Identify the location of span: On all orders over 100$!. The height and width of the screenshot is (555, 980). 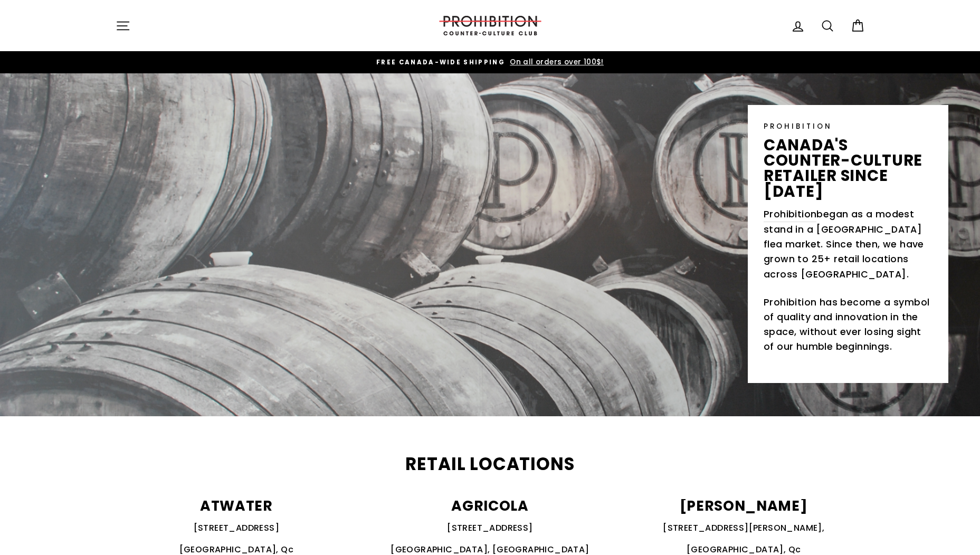
(555, 62).